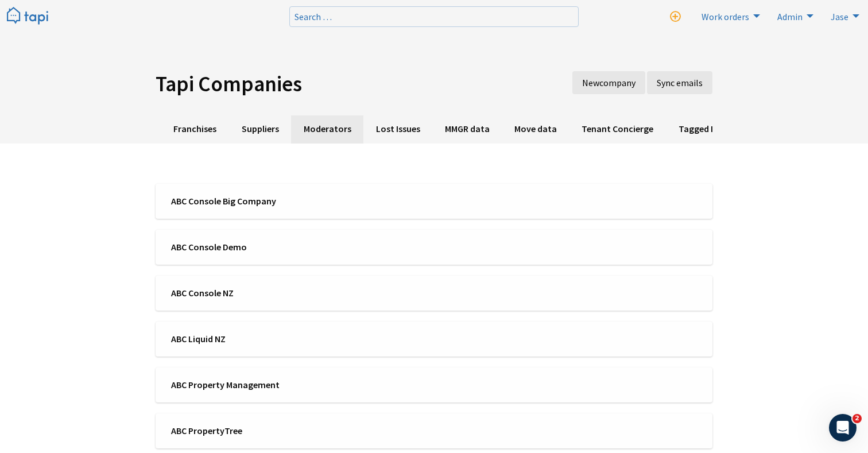 Image resolution: width=868 pixels, height=453 pixels. Describe the element at coordinates (434, 246) in the screenshot. I see `a: ABC Console Demo` at that location.